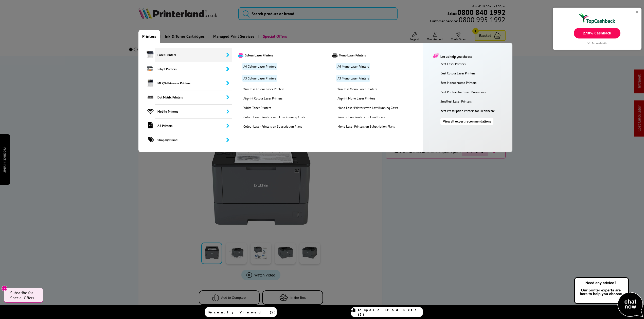 This screenshot has width=644, height=319. Describe the element at coordinates (149, 37) in the screenshot. I see `a: Printers` at that location.